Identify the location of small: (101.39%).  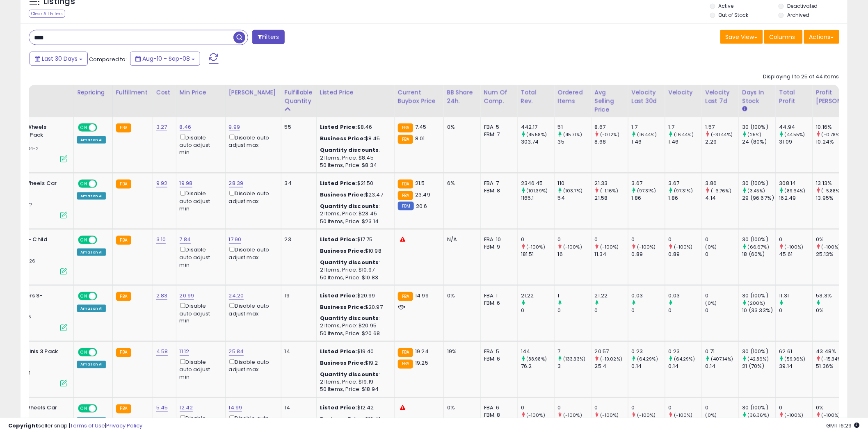
(537, 191).